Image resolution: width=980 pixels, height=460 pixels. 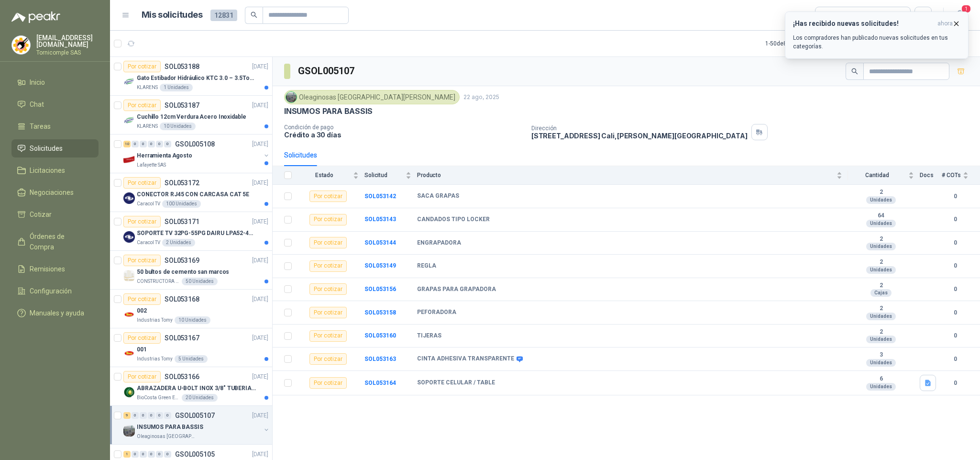 I want to click on a: Inicio, so click(x=55, y=82).